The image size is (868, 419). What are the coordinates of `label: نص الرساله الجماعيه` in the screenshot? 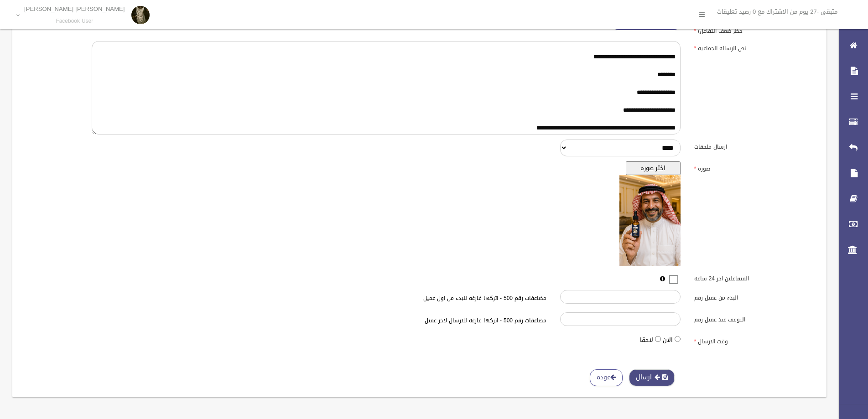 It's located at (754, 47).